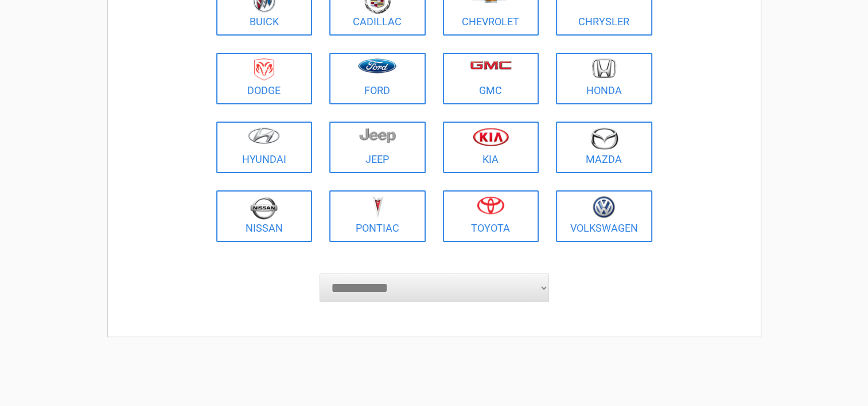 Image resolution: width=868 pixels, height=406 pixels. What do you see at coordinates (377, 216) in the screenshot?
I see `a: Pontiac` at bounding box center [377, 216].